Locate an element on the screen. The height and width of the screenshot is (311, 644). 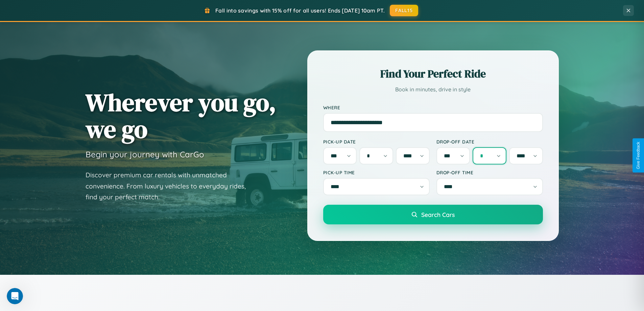
label: Where is located at coordinates (433, 107).